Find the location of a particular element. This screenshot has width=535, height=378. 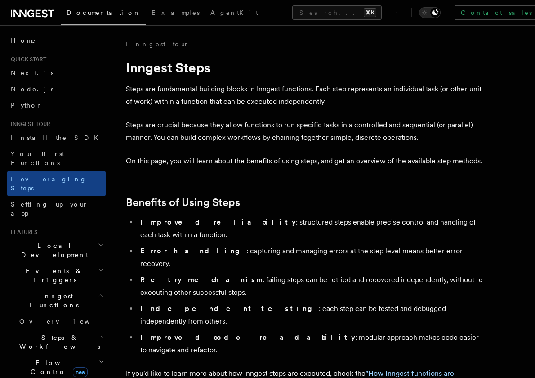

button: Search...⌘K is located at coordinates (337, 13).